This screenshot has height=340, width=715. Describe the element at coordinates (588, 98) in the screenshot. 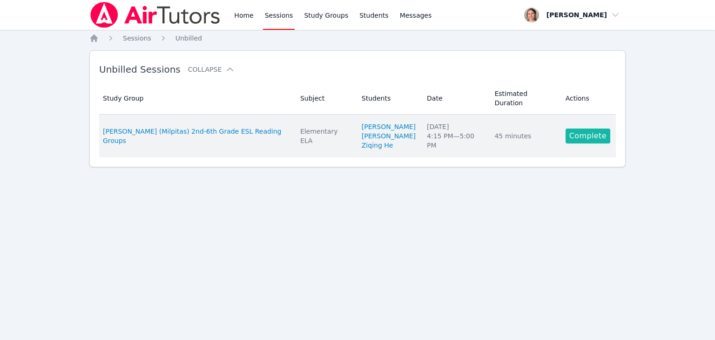

I see `th: Actions` at that location.